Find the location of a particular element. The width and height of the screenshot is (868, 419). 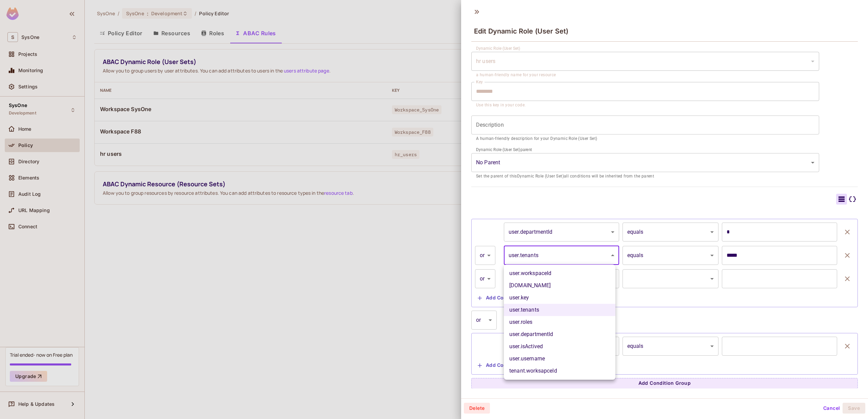

li: user.key is located at coordinates (560, 297).